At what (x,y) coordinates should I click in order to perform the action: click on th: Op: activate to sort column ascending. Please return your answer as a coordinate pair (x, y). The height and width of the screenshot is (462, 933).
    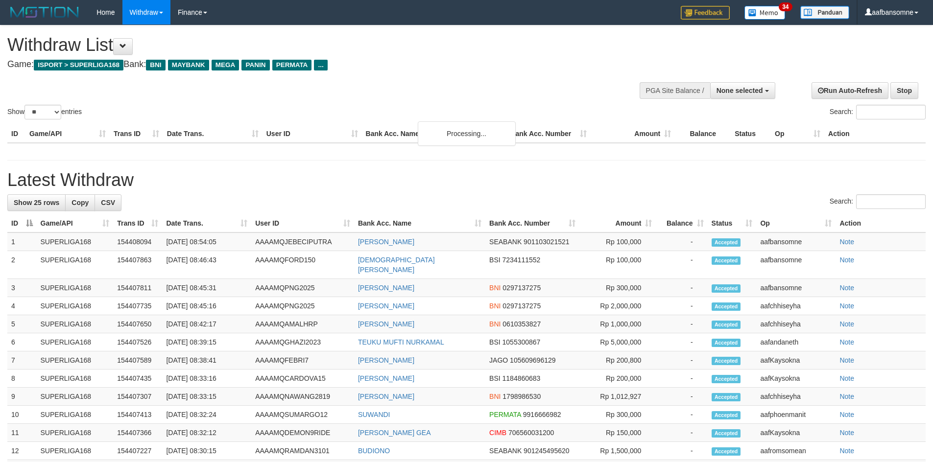
    Looking at the image, I should click on (796, 223).